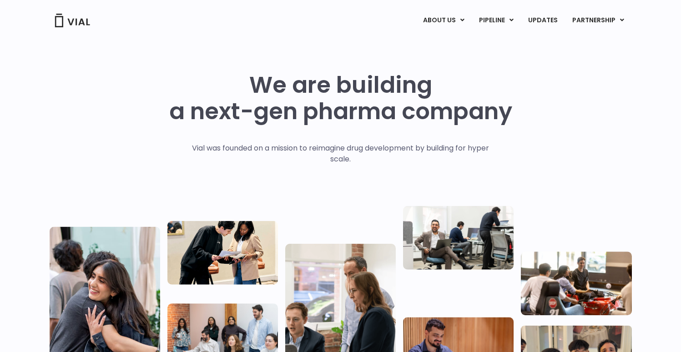 The height and width of the screenshot is (352, 681). What do you see at coordinates (496, 20) in the screenshot?
I see `a: PIPELINEMenu Toggle` at bounding box center [496, 20].